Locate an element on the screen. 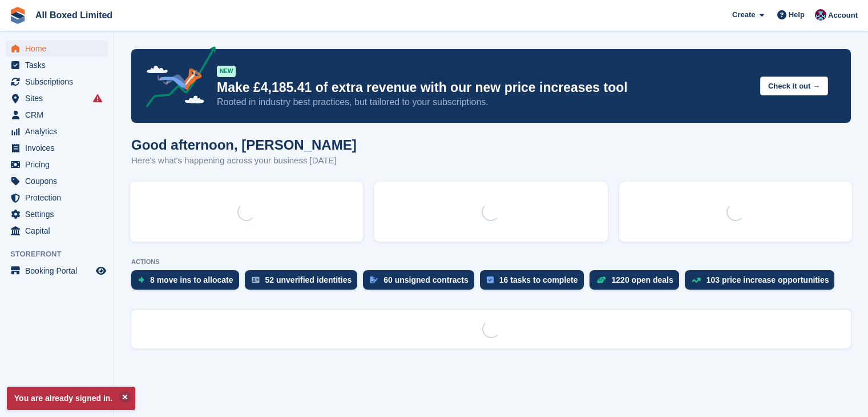  img: deal-1b604bf984904fb50ccaf53a9ad4b4a5d6e5aea283cecdc64d6e3604feb123c2.svg is located at coordinates (601, 280).